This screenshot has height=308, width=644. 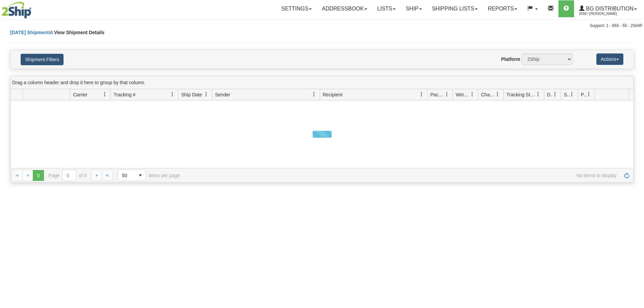 I want to click on span: 50, so click(x=126, y=175).